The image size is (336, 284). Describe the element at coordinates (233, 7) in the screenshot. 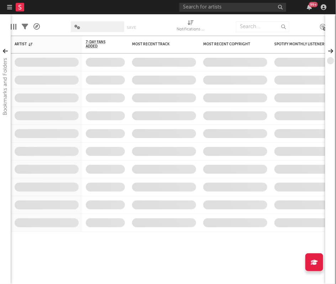

I see `input: Search for artists` at that location.